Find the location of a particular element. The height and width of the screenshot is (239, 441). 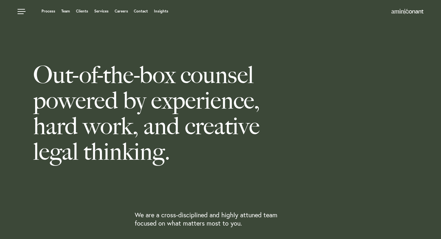

a: Home is located at coordinates (408, 12).